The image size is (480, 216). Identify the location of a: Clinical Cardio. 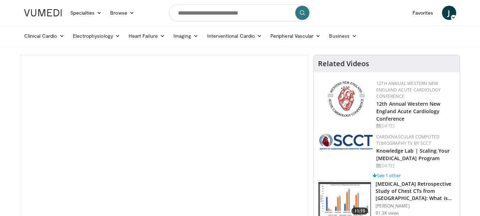
(44, 36).